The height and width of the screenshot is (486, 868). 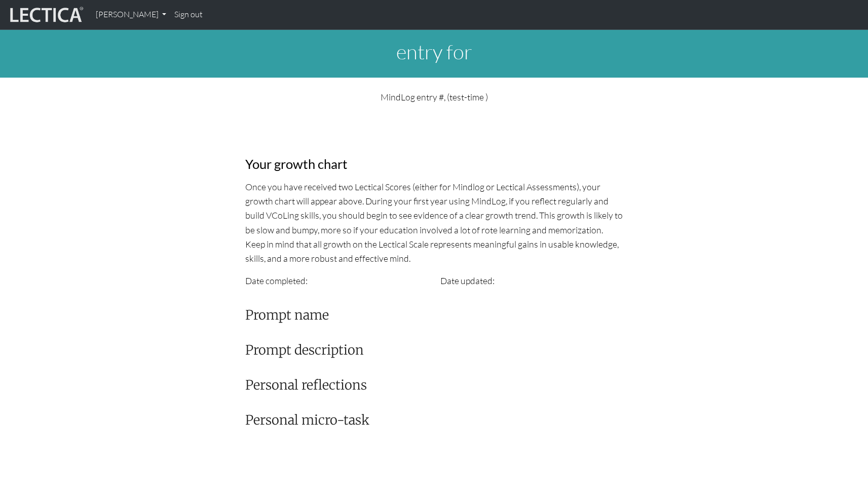 I want to click on p: Once you have received two Lectical Scores (either for Mindlog or Lectical Assessments), your gro..., so click(x=434, y=222).